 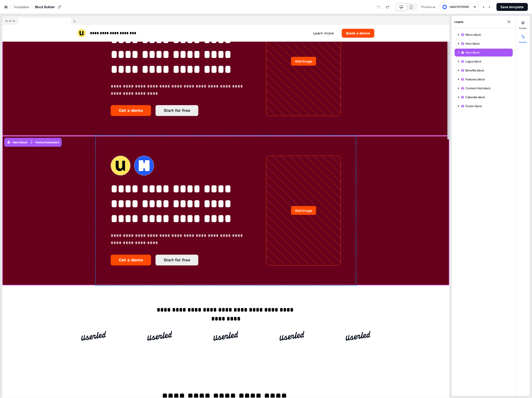 I want to click on div: Block Builder, so click(x=45, y=7).